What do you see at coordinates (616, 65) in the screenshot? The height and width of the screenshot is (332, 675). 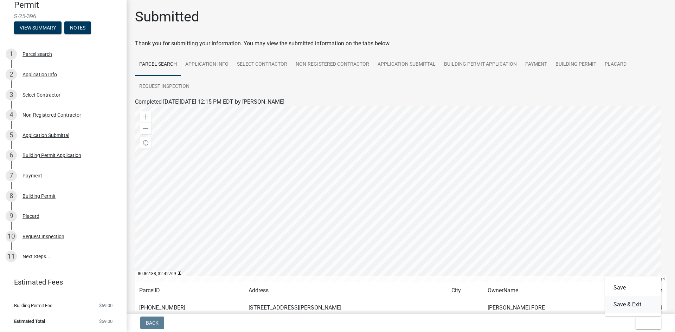 I see `a: Placard` at bounding box center [616, 65].